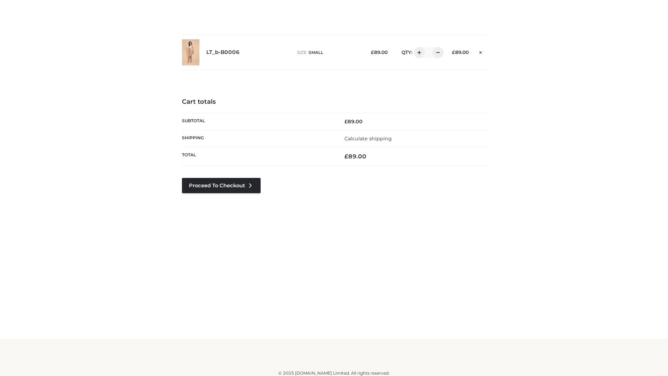 This screenshot has height=376, width=668. What do you see at coordinates (258, 121) in the screenshot?
I see `th: Subtotal` at bounding box center [258, 121].